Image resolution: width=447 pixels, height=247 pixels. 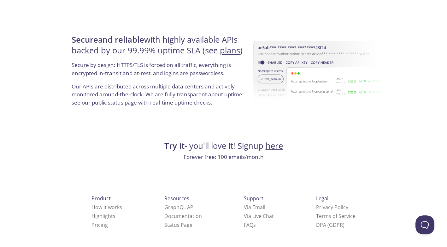 I want to click on a: Via Email, so click(x=255, y=207).